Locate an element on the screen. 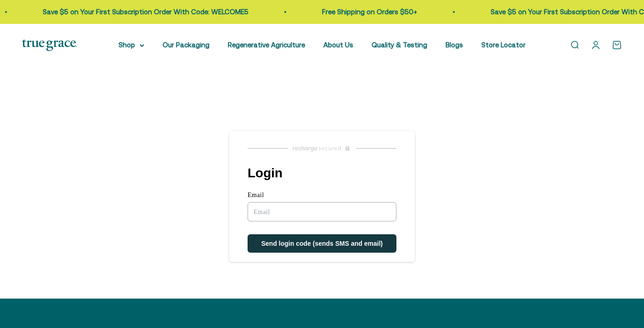  a: Store Locator is located at coordinates (503, 44).